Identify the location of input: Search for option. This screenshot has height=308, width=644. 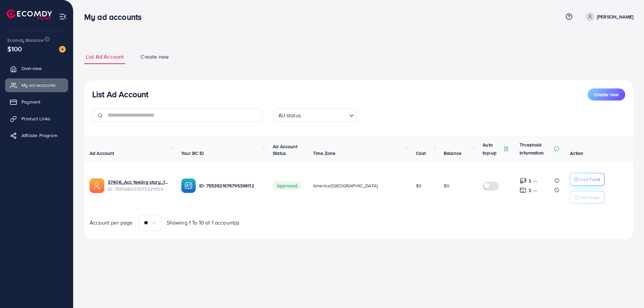
(325, 115).